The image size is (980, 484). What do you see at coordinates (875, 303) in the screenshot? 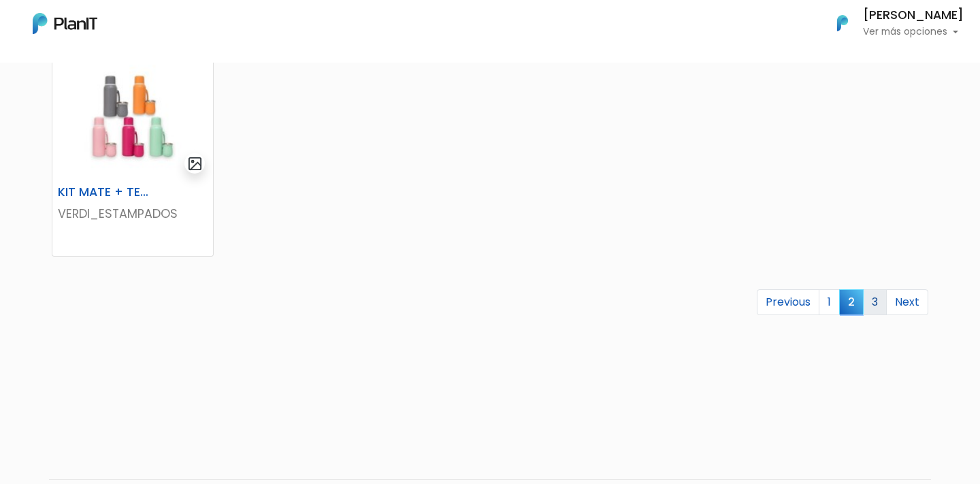
I see `a: 3` at bounding box center [875, 303].